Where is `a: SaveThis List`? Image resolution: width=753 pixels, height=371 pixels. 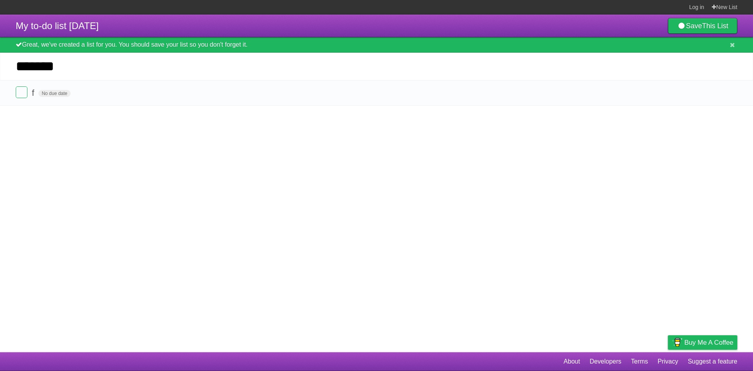 a: SaveThis List is located at coordinates (703, 26).